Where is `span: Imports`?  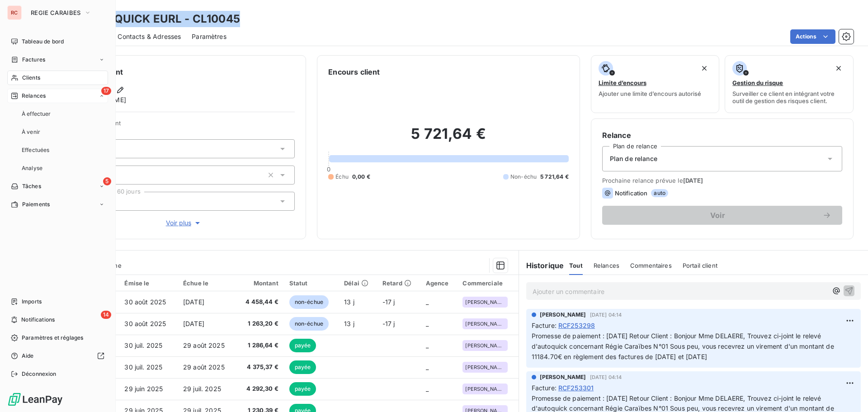 span: Imports is located at coordinates (32, 302).